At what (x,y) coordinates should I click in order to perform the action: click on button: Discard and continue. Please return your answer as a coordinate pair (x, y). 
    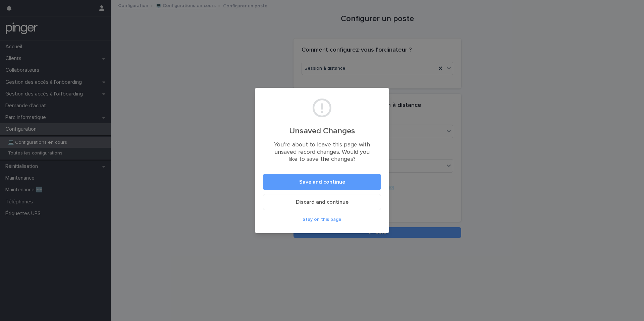
    Looking at the image, I should click on (322, 202).